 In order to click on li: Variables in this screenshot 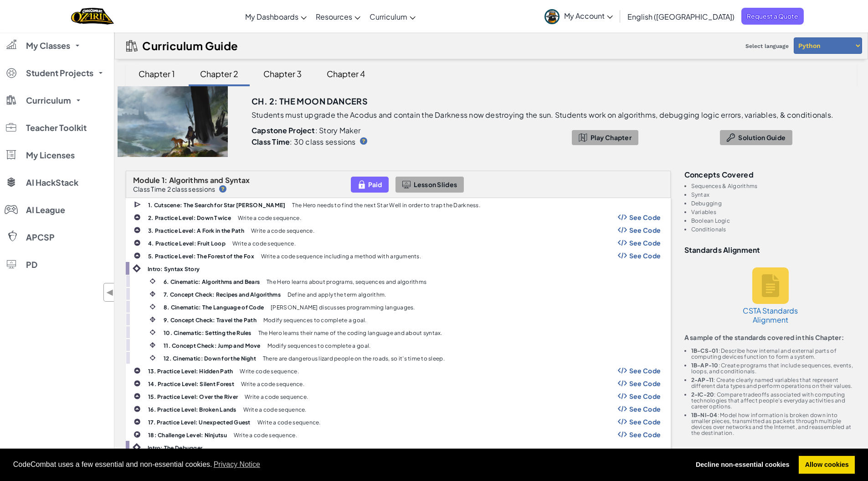, I will do `click(774, 212)`.